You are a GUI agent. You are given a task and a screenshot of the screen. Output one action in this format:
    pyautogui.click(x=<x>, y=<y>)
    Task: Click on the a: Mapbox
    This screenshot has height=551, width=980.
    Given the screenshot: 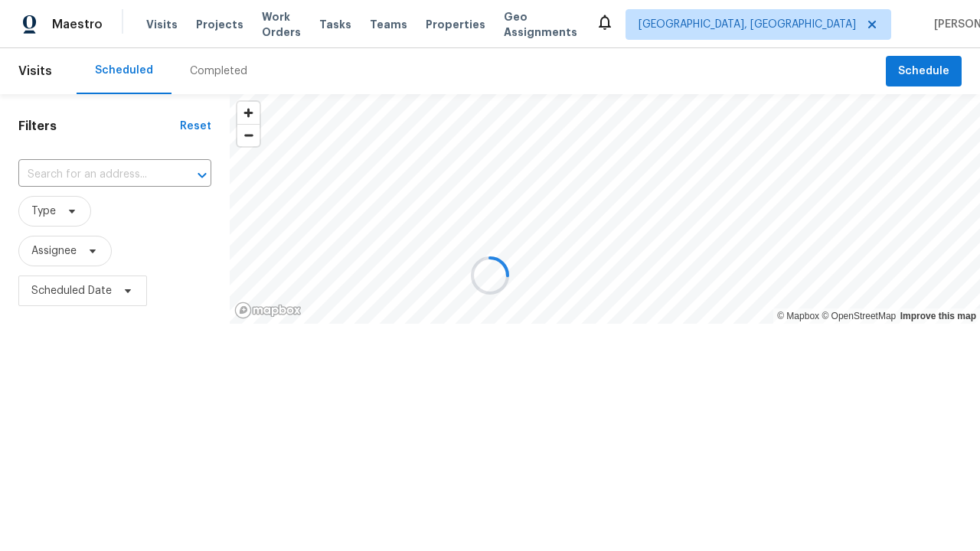 What is the action you would take?
    pyautogui.click(x=798, y=316)
    